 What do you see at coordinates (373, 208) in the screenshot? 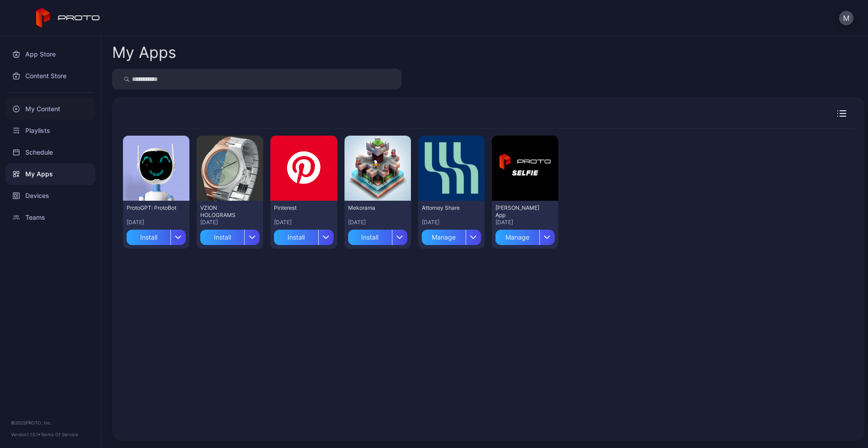
I see `div: Mekorama` at bounding box center [373, 208].